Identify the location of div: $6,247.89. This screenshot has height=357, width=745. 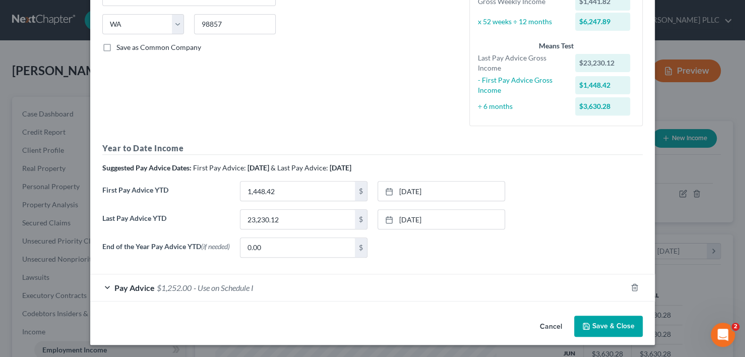
(603, 22).